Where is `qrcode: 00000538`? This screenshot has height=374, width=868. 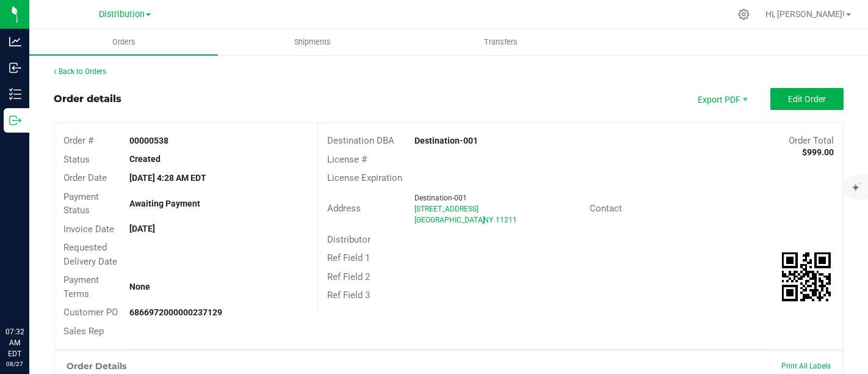 qrcode: 00000538 is located at coordinates (806, 276).